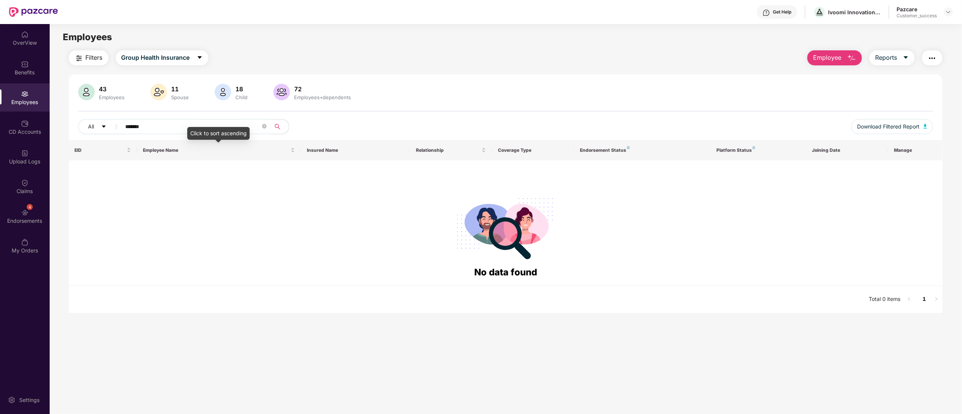 This screenshot has height=414, width=962. Describe the element at coordinates (949, 12) in the screenshot. I see `img: svg+xml;base64,PHN2ZyBpZD0iRHJvcGRvd24tMzJ4MzIiIHhtbG5zPSJodHRwOi8vd3d3LnczLm9yZy8yMDAwL3N2ZyIgd2...` at that location.